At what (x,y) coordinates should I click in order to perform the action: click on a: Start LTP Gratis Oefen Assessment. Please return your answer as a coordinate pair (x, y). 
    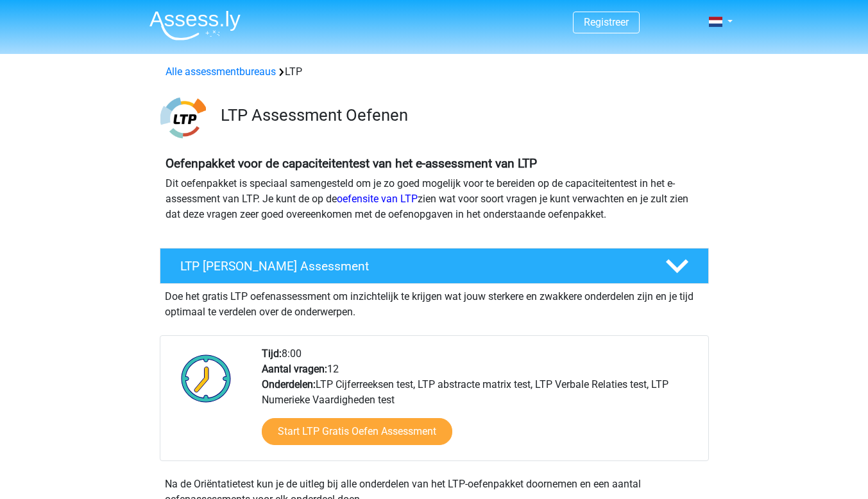
    Looking at the image, I should click on (356, 431).